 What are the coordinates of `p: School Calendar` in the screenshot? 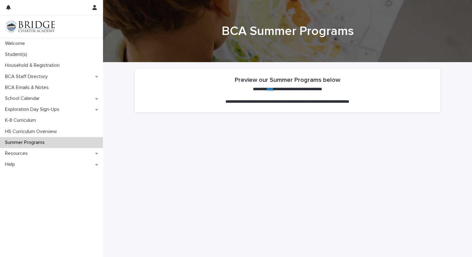 It's located at (23, 98).